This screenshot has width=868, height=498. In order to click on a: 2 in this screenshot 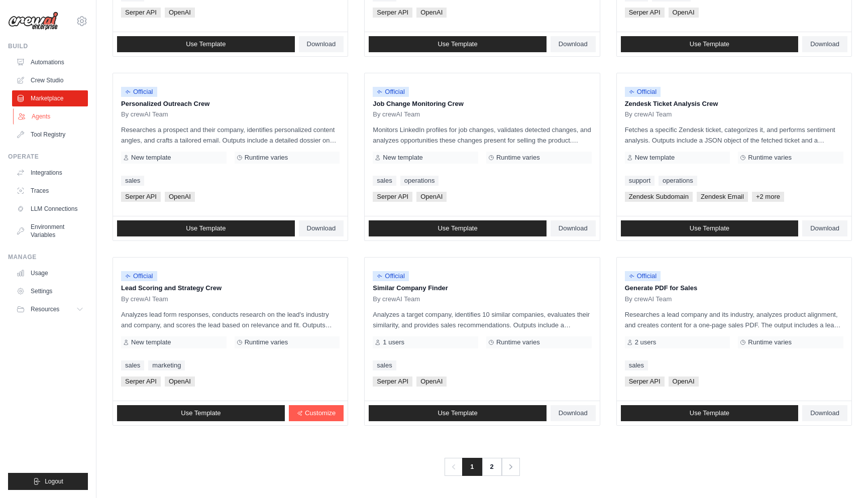, I will do `click(491, 467)`.